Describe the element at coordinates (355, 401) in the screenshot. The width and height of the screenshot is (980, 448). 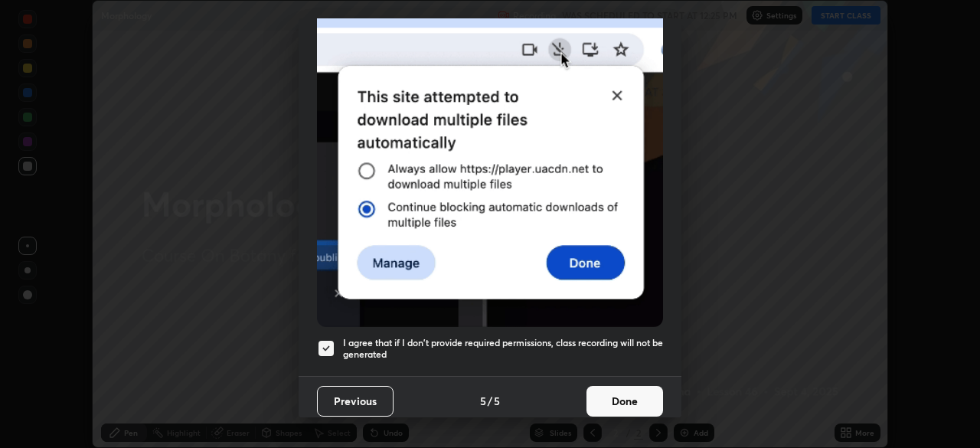
I see `button: Previous` at that location.